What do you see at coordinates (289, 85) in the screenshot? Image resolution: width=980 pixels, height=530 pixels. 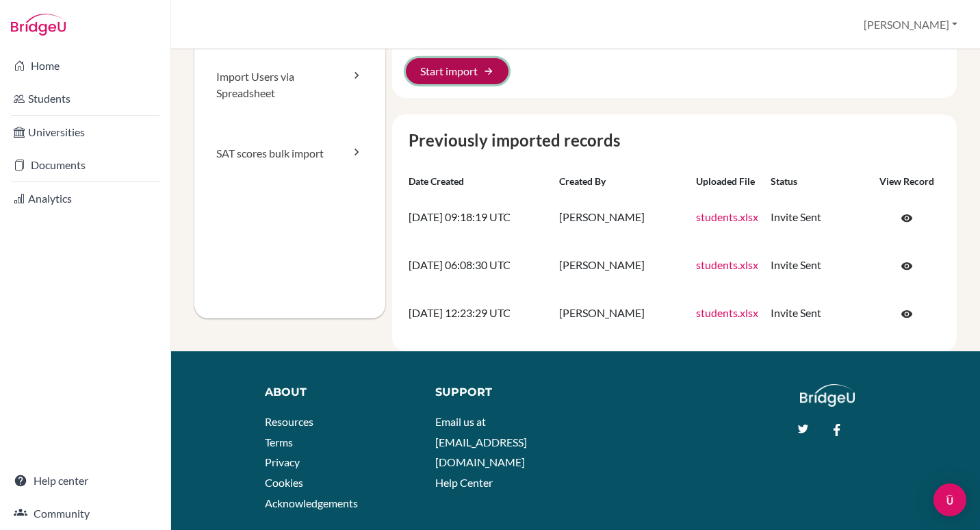 I see `a: Import Users via Spreadsheet` at bounding box center [289, 85].